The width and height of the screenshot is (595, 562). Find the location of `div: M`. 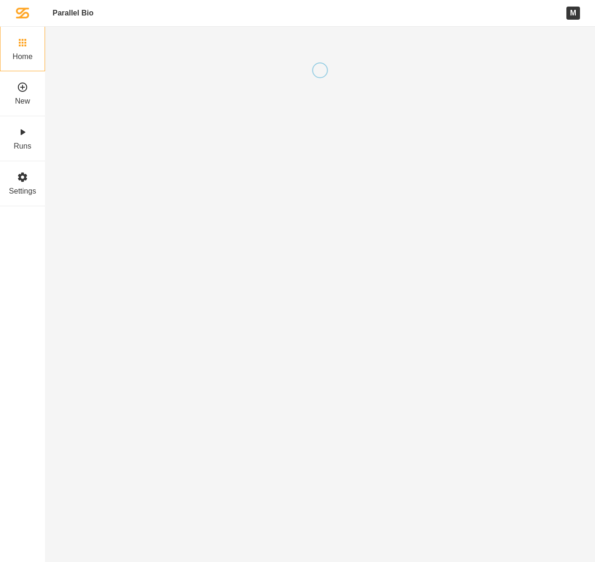

div: M is located at coordinates (572, 13).